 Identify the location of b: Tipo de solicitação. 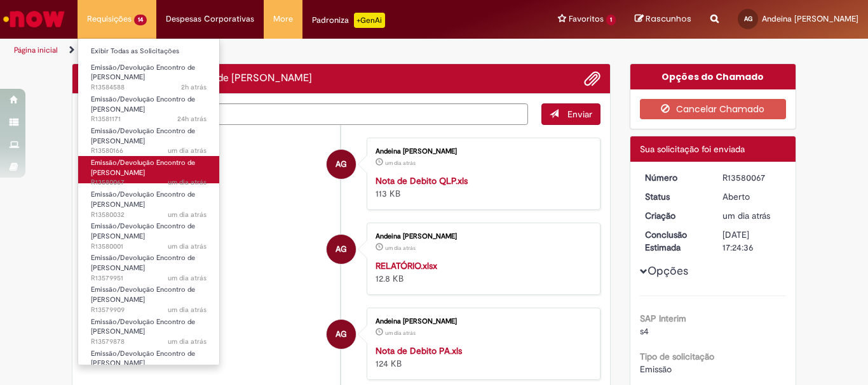
(677, 357).